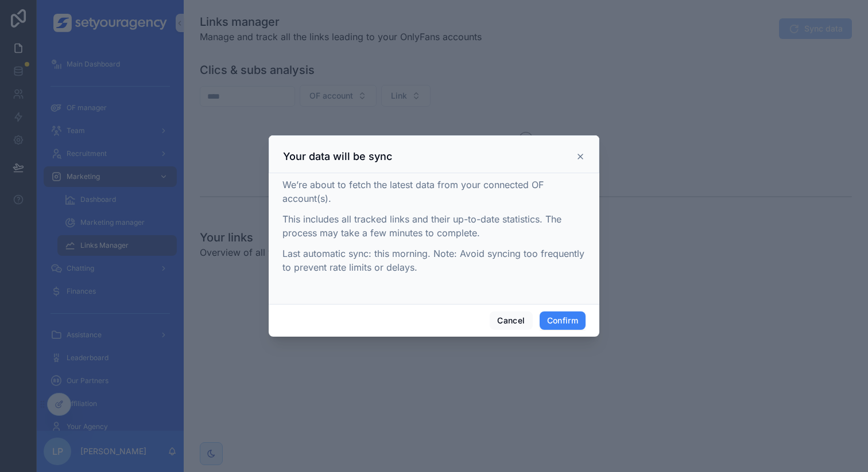 Image resolution: width=868 pixels, height=472 pixels. What do you see at coordinates (337, 156) in the screenshot?
I see `h3: Your data will be sync` at bounding box center [337, 156].